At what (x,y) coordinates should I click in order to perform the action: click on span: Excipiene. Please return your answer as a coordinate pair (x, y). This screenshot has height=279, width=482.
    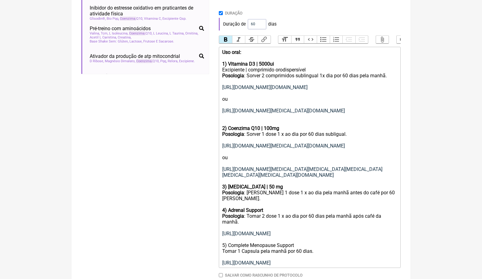
    Looking at the image, I should click on (187, 61).